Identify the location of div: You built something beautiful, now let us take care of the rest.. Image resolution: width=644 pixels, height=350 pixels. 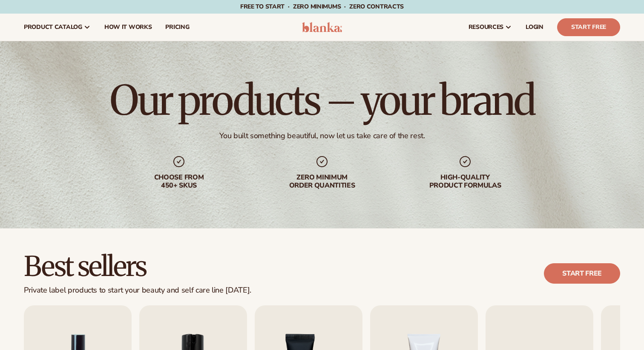
(322, 136).